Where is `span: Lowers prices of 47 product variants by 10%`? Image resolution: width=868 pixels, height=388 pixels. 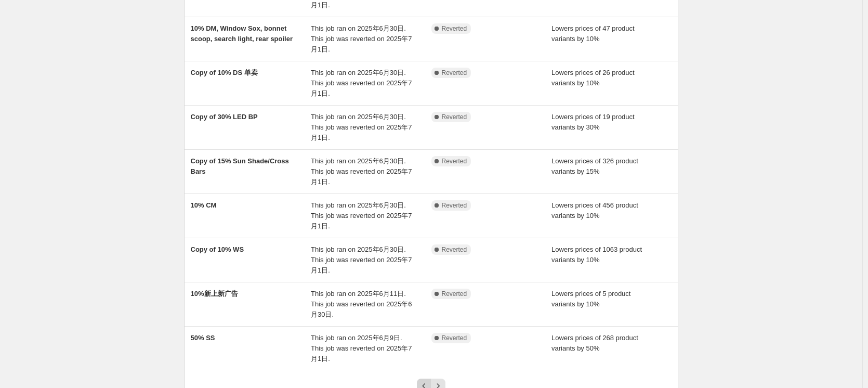 span: Lowers prices of 47 product variants by 10% is located at coordinates (593, 33).